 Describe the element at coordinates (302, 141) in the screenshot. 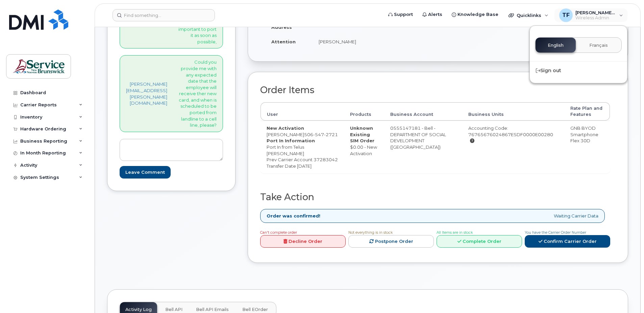

I see `dt: Port In Information` at that location.